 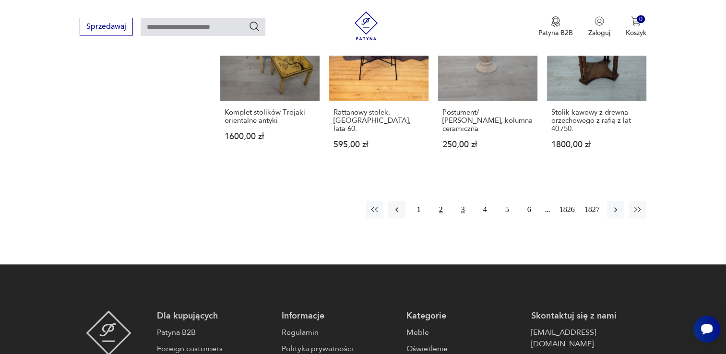 I want to click on button: 2, so click(x=441, y=210).